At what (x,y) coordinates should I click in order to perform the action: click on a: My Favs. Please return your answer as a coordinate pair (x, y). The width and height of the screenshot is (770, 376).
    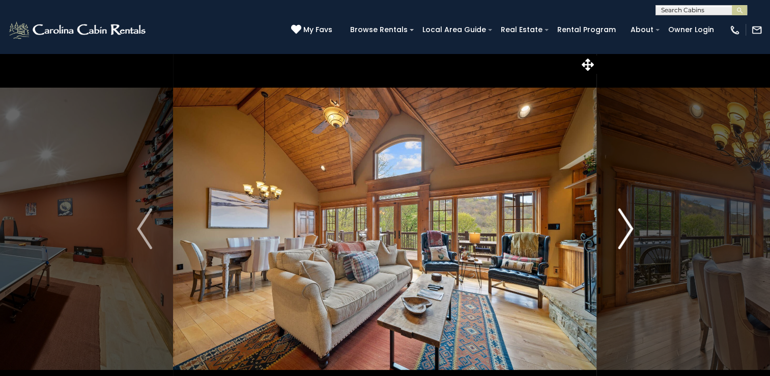
    Looking at the image, I should click on (313, 30).